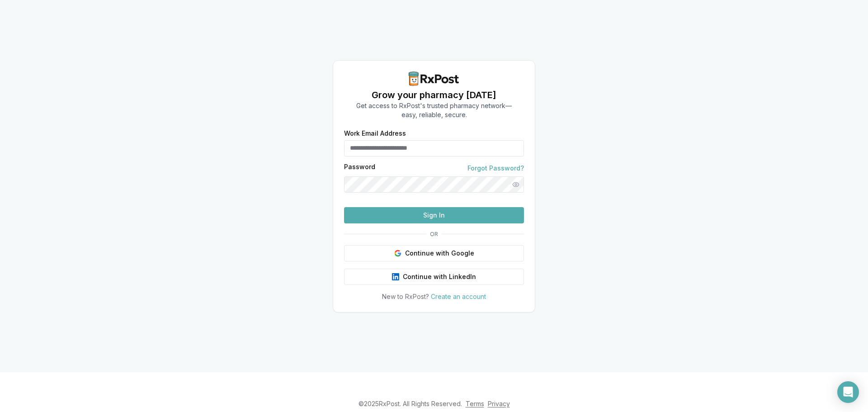 The width and height of the screenshot is (868, 412). I want to click on button: Continue with LinkedIn, so click(434, 277).